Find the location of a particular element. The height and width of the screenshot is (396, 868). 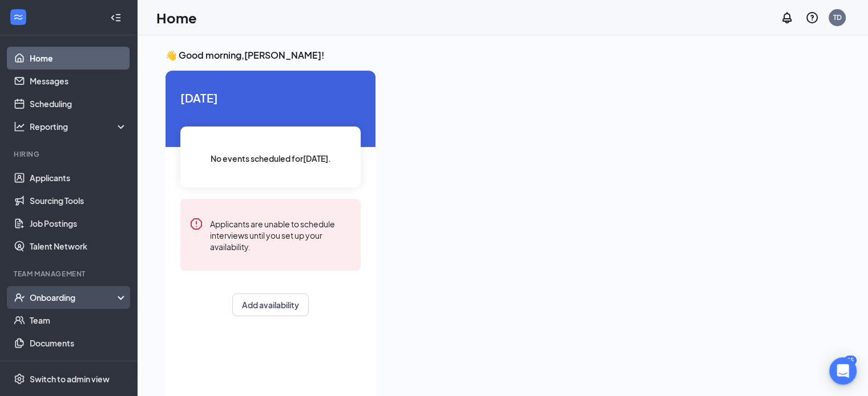

svg: Settings is located at coordinates (19, 378).